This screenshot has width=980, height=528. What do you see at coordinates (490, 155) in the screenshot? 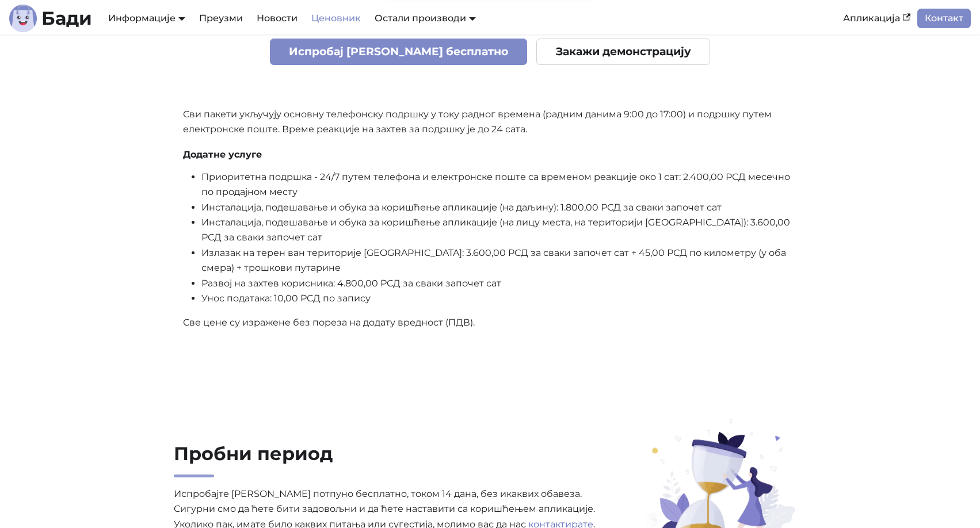
I see `h4: Додатне услуге` at bounding box center [490, 155].